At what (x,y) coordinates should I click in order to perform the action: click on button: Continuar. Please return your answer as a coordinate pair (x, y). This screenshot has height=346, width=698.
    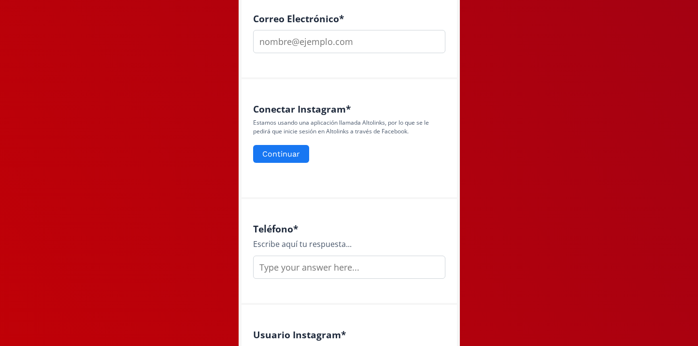
    Looking at the image, I should click on (281, 154).